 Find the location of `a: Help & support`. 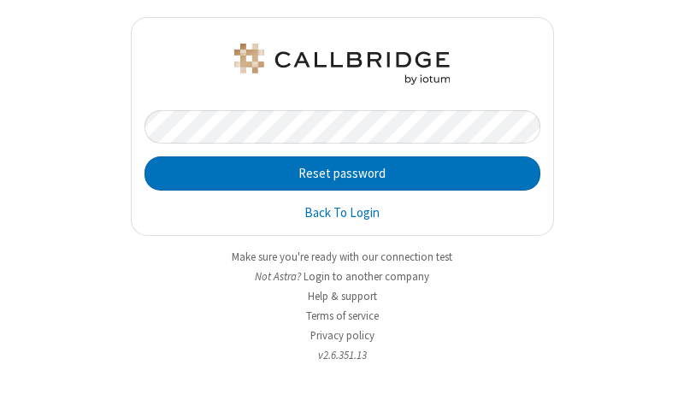

a: Help & support is located at coordinates (342, 296).